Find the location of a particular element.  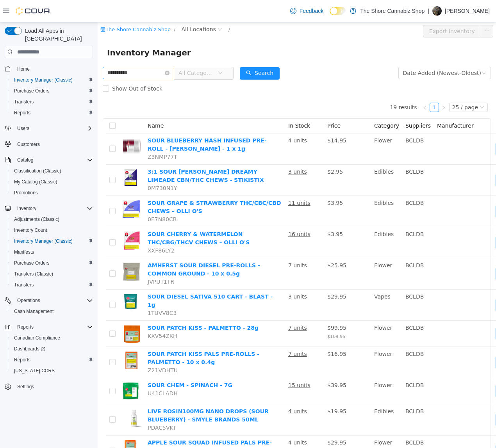

span: Classification (Classic) is located at coordinates (52, 171).